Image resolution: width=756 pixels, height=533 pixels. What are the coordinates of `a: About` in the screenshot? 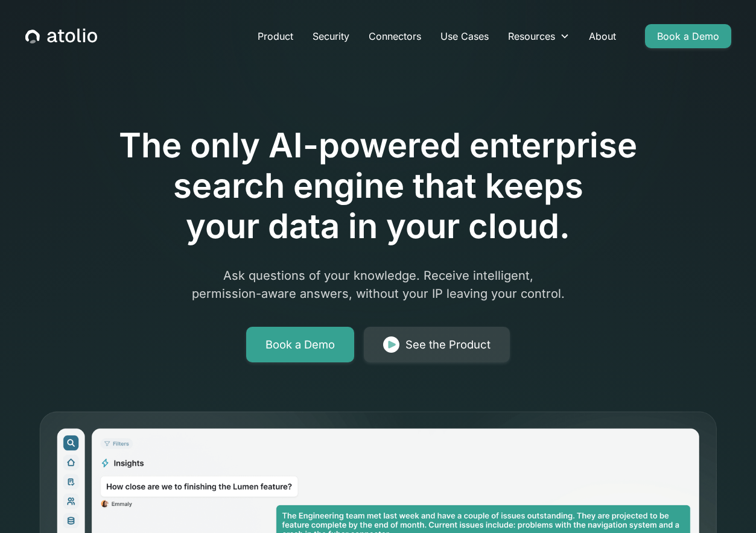 It's located at (602, 37).